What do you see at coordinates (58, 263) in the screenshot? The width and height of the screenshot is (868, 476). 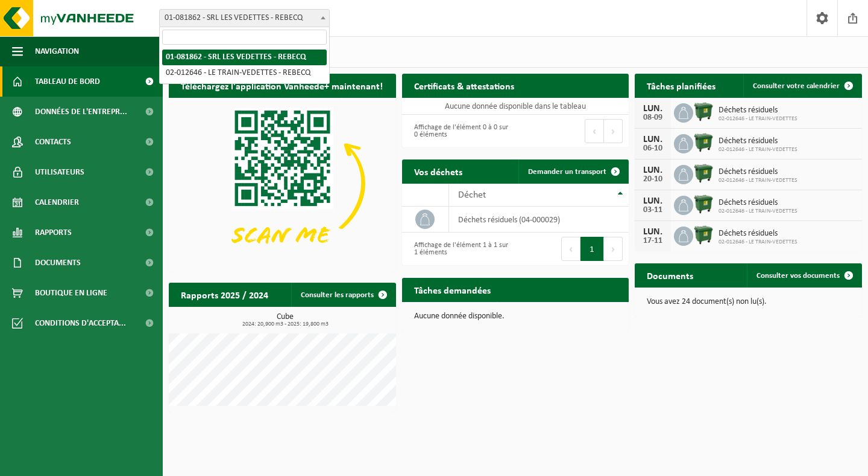 I see `span: Documents` at bounding box center [58, 263].